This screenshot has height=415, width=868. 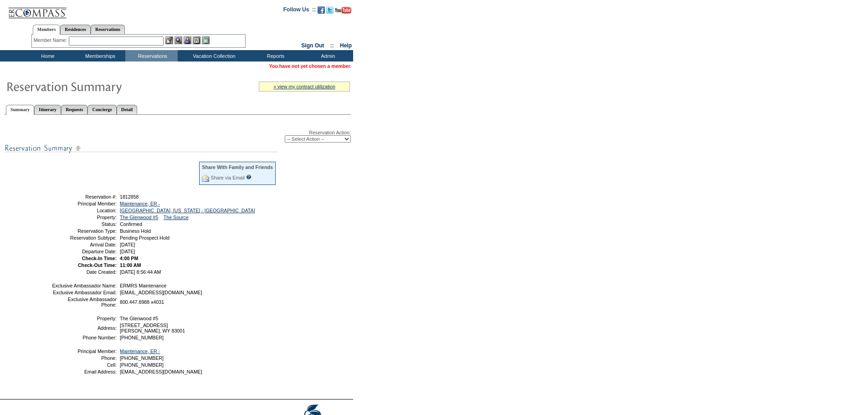 I want to click on img: Impersonate, so click(x=187, y=40).